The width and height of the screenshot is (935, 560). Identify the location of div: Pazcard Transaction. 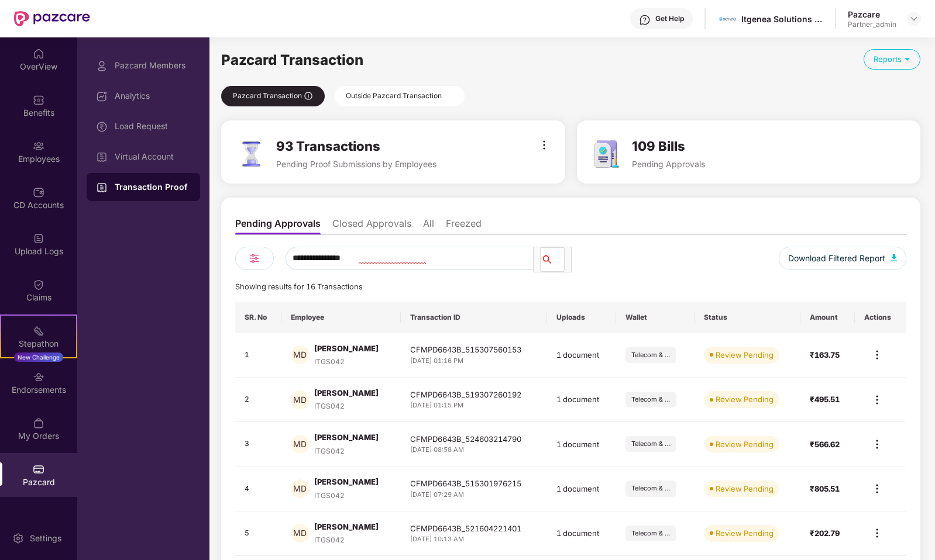
(272, 96).